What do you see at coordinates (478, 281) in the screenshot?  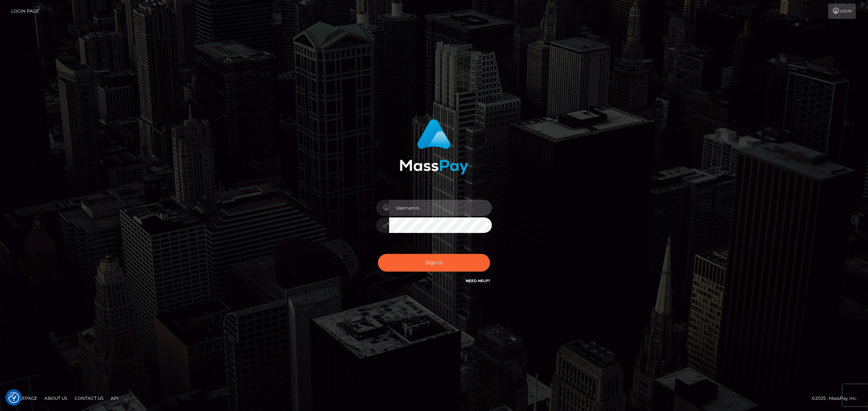 I see `a: Need Help?` at bounding box center [478, 281].